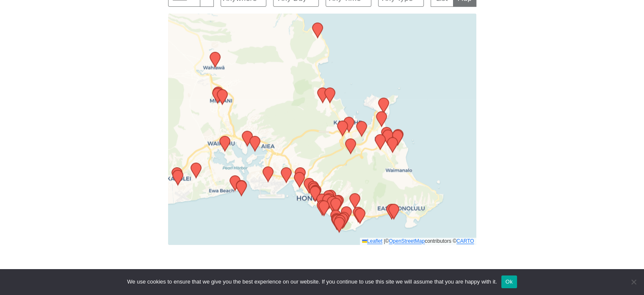 Image resolution: width=644 pixels, height=295 pixels. Describe the element at coordinates (418, 240) in the screenshot. I see `div: © contributors ©` at that location.